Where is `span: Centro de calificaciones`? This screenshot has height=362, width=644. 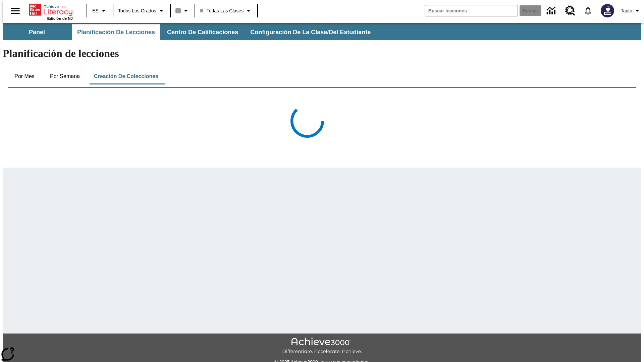
span: Centro de calificaciones is located at coordinates (203, 32).